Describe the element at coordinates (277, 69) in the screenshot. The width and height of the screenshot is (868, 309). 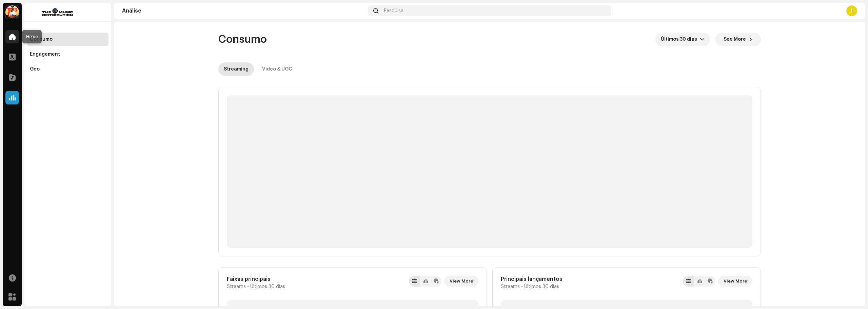
I see `div: Video & UGC` at that location.